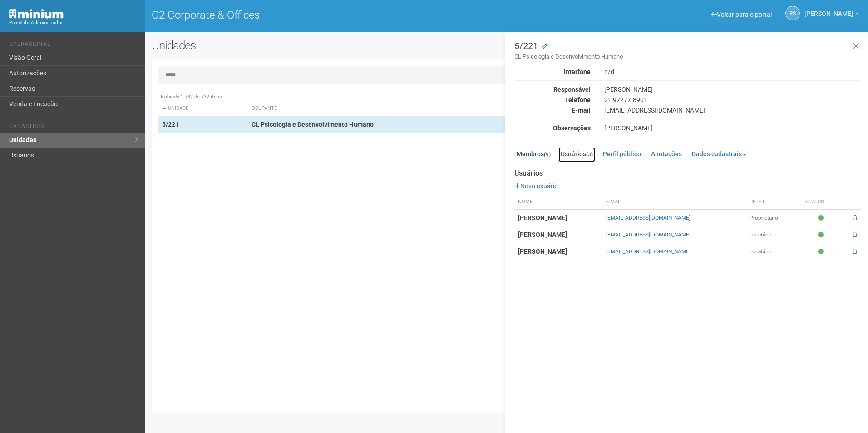 Image resolution: width=868 pixels, height=433 pixels. I want to click on h3: 5/221, so click(688, 51).